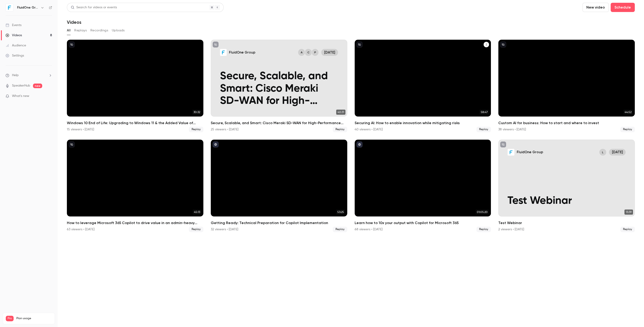 The image size is (644, 327). Describe the element at coordinates (15, 45) in the screenshot. I see `div: Audience` at that location.